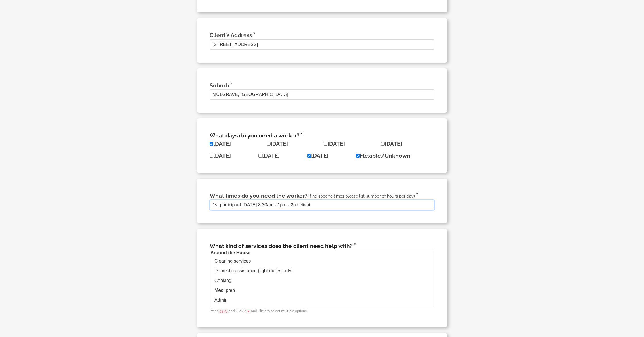 The width and height of the screenshot is (644, 337). Describe the element at coordinates (322, 205) in the screenshot. I see `input: e.g. 9am to 4pm` at that location.